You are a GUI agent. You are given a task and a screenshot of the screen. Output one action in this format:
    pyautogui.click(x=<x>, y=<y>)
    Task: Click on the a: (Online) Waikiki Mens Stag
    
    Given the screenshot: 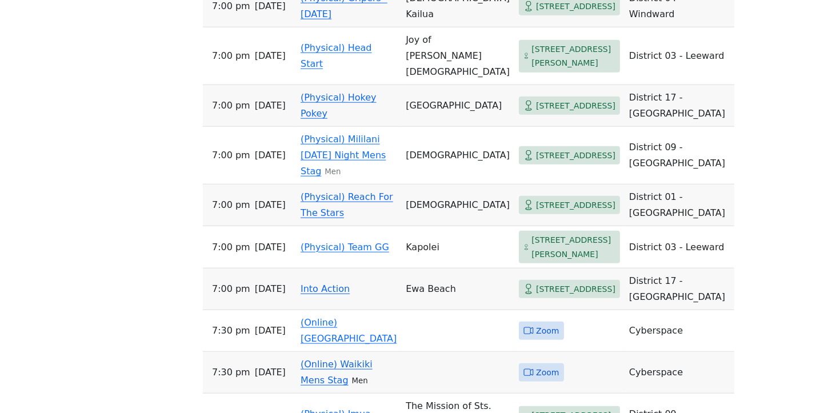 What is the action you would take?
    pyautogui.click(x=336, y=372)
    